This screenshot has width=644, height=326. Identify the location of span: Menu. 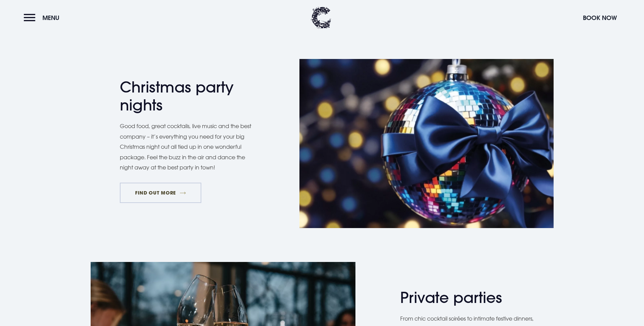
(51, 18).